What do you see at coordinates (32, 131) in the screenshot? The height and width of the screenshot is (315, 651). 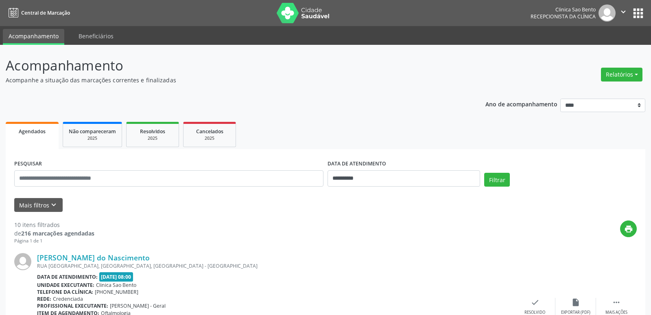 I see `span: Agendados` at bounding box center [32, 131].